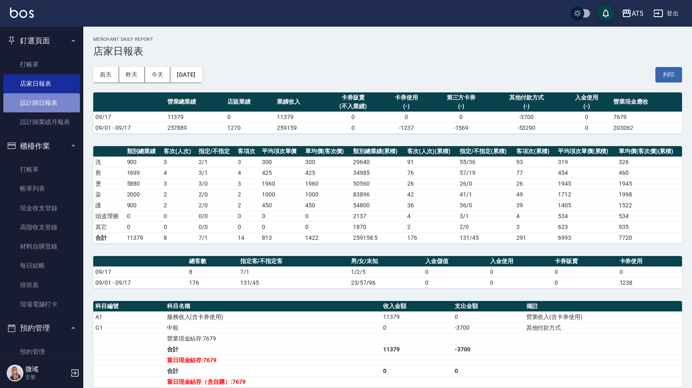 This screenshot has height=388, width=692. I want to click on td: 09/17, so click(140, 272).